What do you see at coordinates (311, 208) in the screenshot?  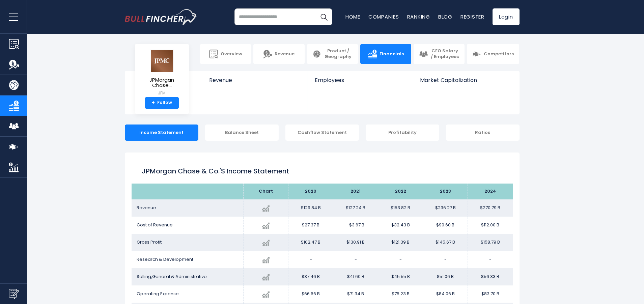 I see `td: $129.84 B` at bounding box center [311, 208].